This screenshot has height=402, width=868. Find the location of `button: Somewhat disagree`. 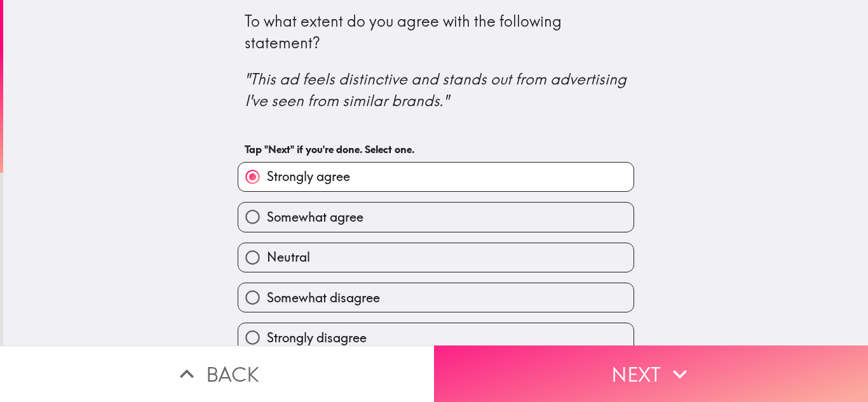

button: Somewhat disagree is located at coordinates (436, 298).